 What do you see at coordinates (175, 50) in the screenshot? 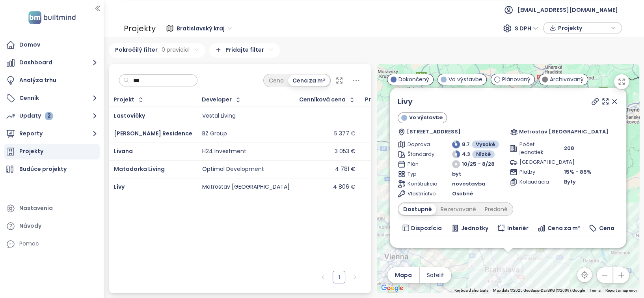
I see `span: 0 pravidiel` at bounding box center [175, 50].